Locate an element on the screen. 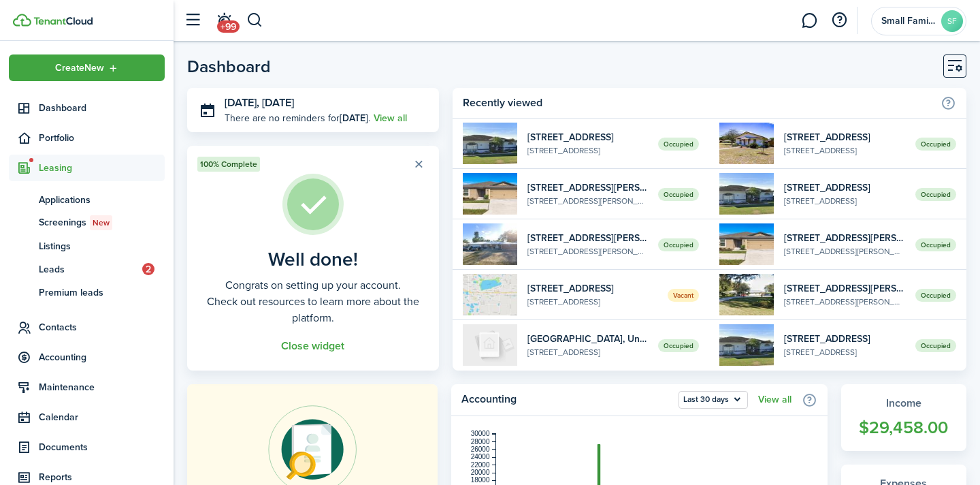 The width and height of the screenshot is (980, 485). span: Listings is located at coordinates (102, 246).